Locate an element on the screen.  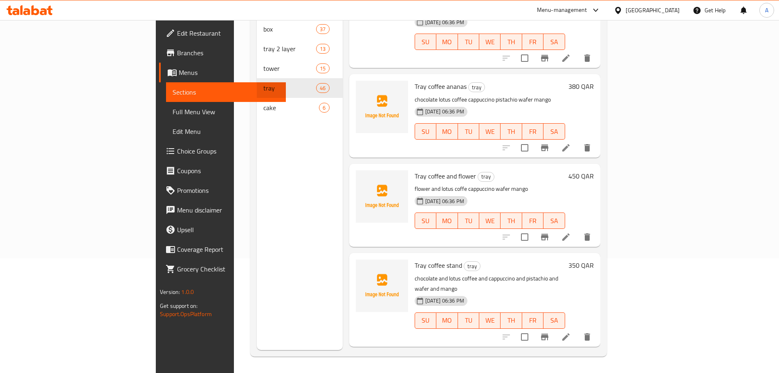
img: Tray coffee and flower is located at coordinates (382, 196).